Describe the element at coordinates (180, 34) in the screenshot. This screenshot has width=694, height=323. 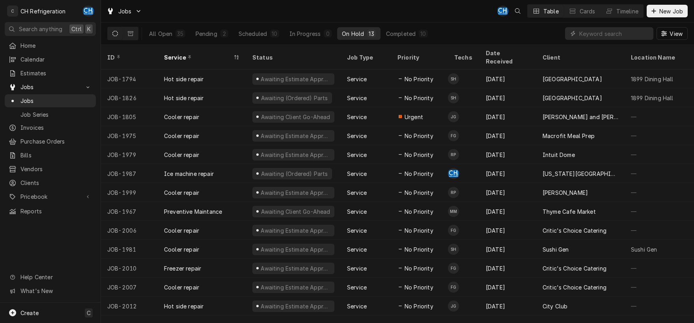
I see `div: 35` at that location.